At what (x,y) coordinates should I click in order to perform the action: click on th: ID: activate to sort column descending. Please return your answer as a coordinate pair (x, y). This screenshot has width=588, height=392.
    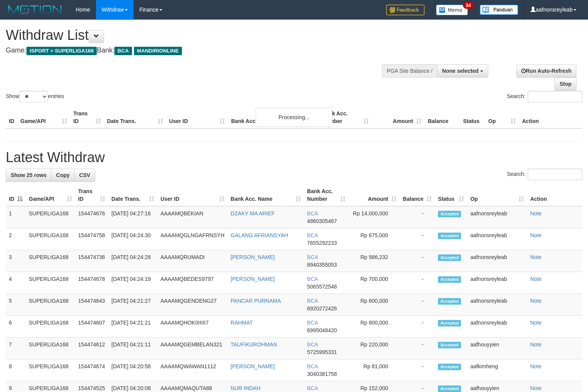
    Looking at the image, I should click on (15, 196).